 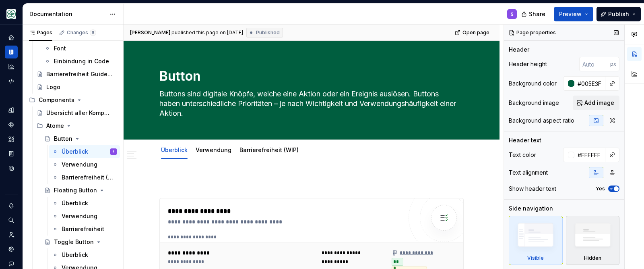 What do you see at coordinates (12, 235) in the screenshot?
I see `div: Invite team` at bounding box center [12, 235].